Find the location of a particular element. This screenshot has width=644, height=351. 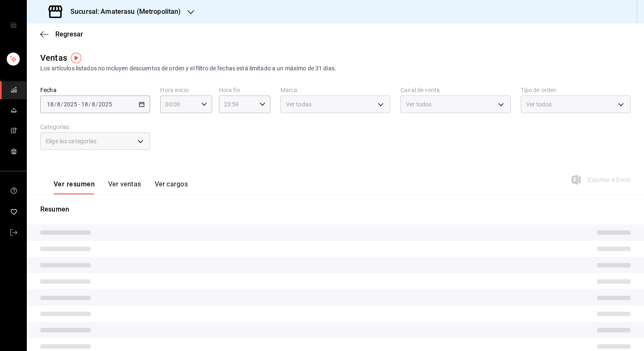

label: Hora fin is located at coordinates (244, 90).